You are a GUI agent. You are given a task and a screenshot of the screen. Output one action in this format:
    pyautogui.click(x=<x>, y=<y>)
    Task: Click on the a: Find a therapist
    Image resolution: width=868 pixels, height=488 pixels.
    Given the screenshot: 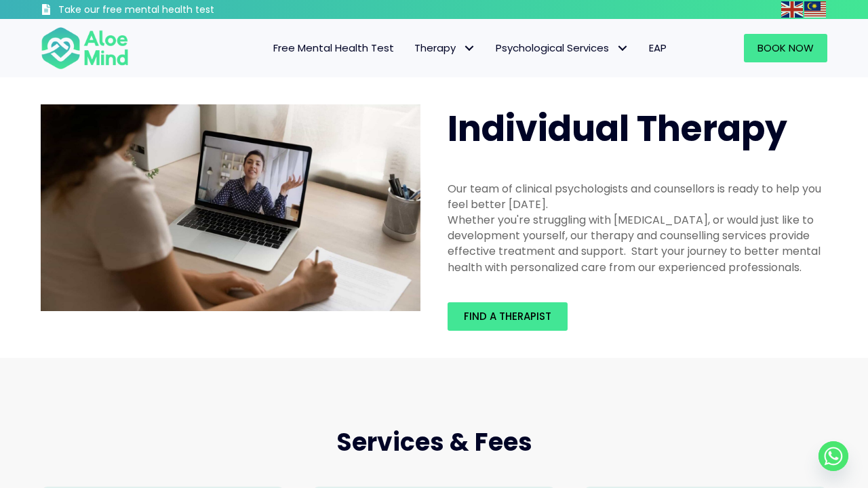 What is the action you would take?
    pyautogui.click(x=507, y=317)
    